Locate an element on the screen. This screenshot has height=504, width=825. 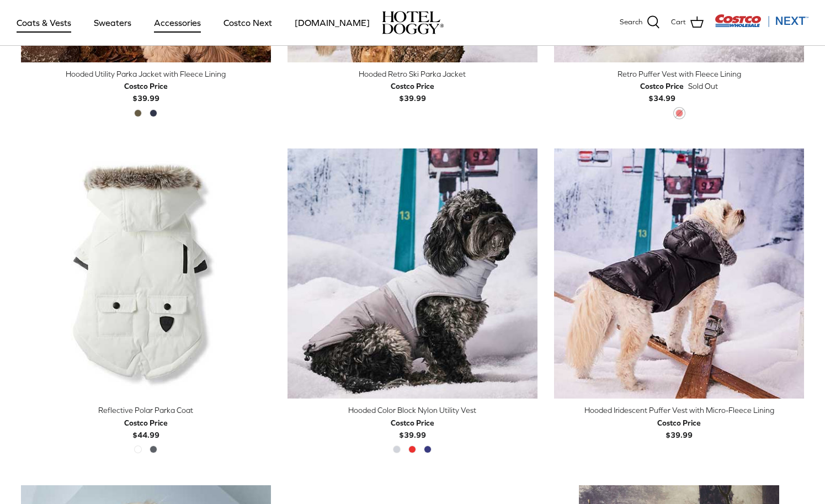
a: Hooded Iridescent Puffer Vest with Micro-Fleece Lining Costco Price$39.99 is located at coordinates (679, 422).